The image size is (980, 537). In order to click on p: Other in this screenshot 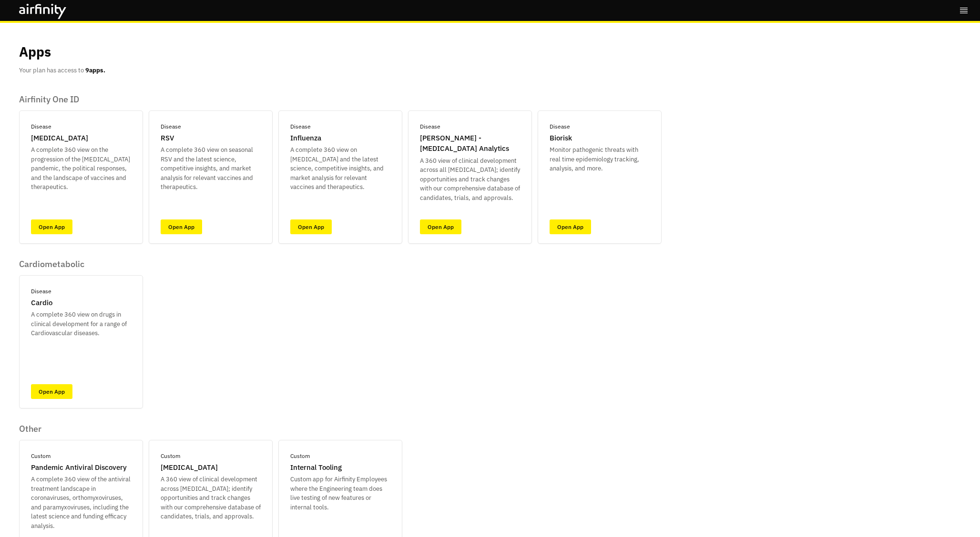, I will do `click(211, 429)`.